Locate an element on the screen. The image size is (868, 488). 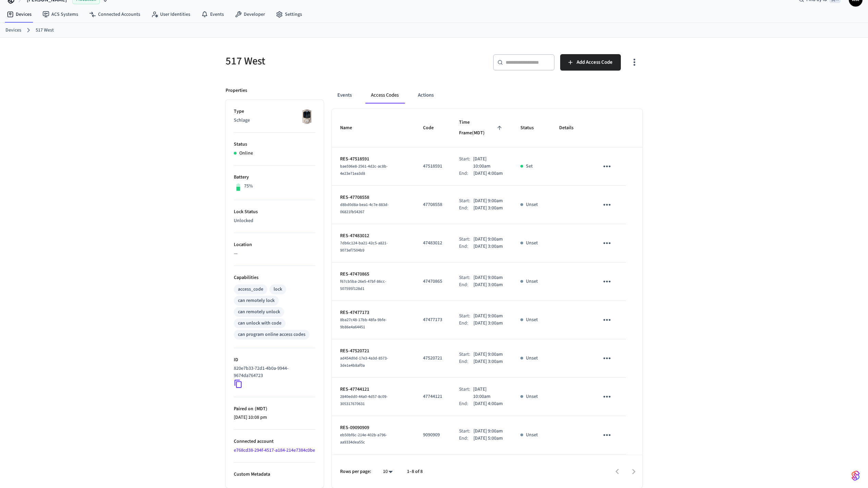
p: Unlocked is located at coordinates (275, 221).